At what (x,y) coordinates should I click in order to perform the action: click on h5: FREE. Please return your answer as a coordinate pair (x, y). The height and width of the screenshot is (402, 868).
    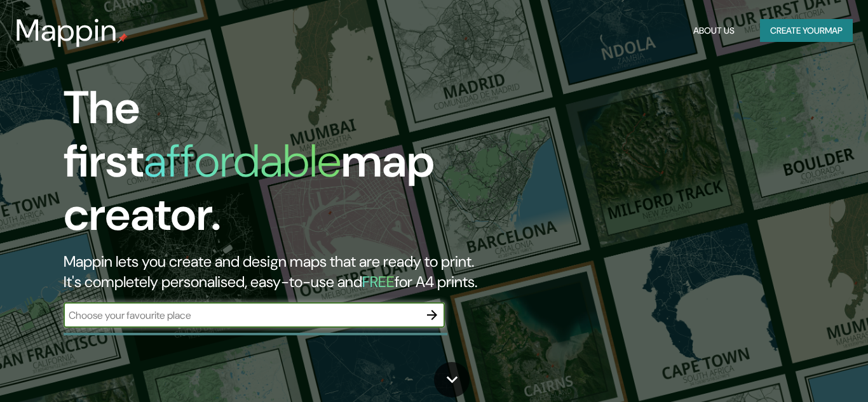
    Looking at the image, I should click on (378, 281).